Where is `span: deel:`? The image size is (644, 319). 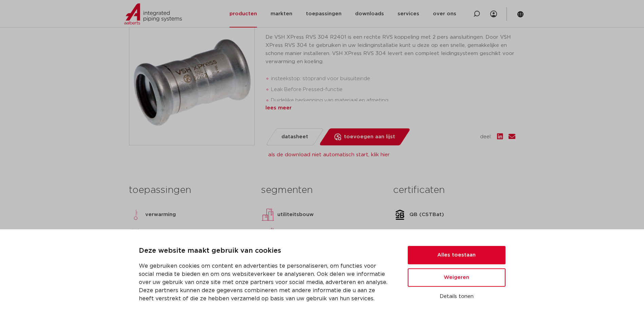 span: deel: is located at coordinates (486, 137).